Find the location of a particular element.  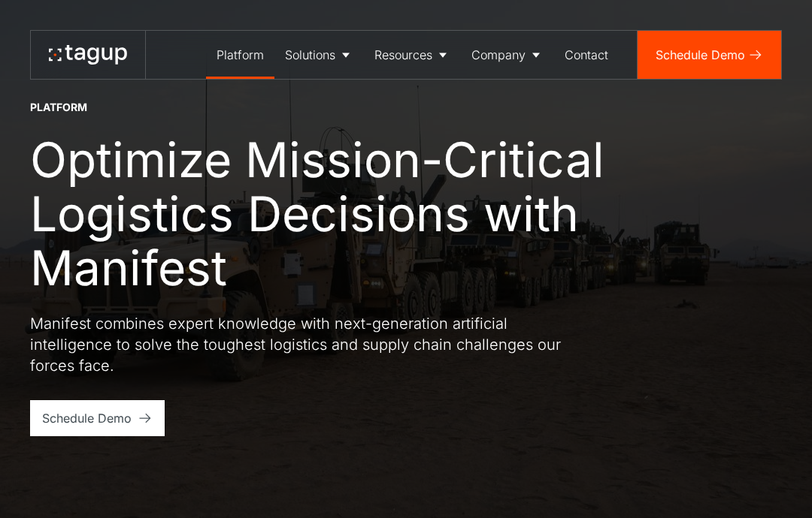

p: Manifest combines expert knowledge with next-generation artificial intelligence to solve the toug... is located at coordinates (301, 345).